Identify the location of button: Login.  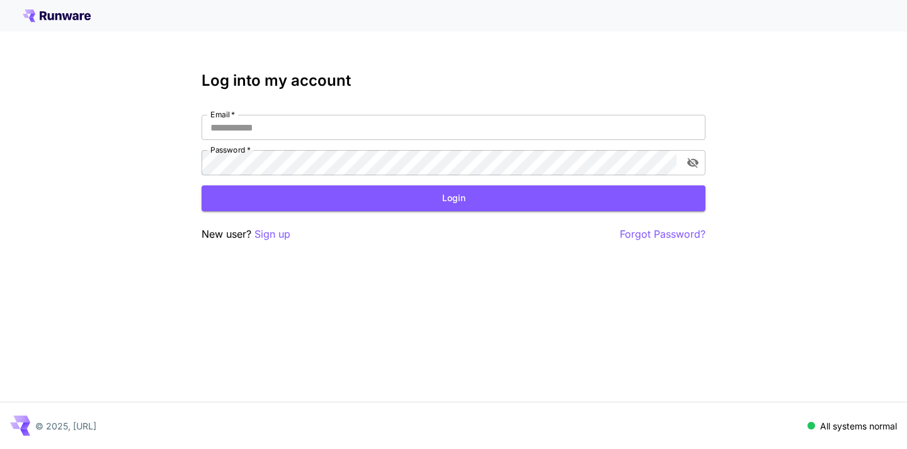
(454, 198).